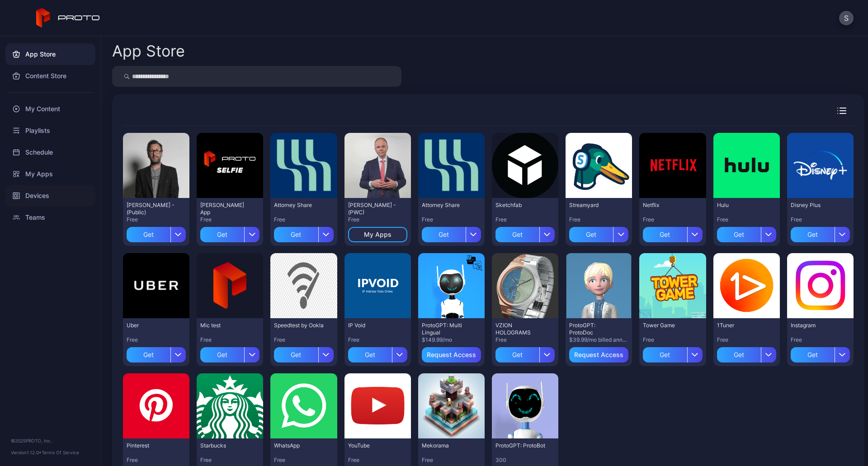  What do you see at coordinates (225, 325) in the screenshot?
I see `div: Mic test` at bounding box center [225, 325].